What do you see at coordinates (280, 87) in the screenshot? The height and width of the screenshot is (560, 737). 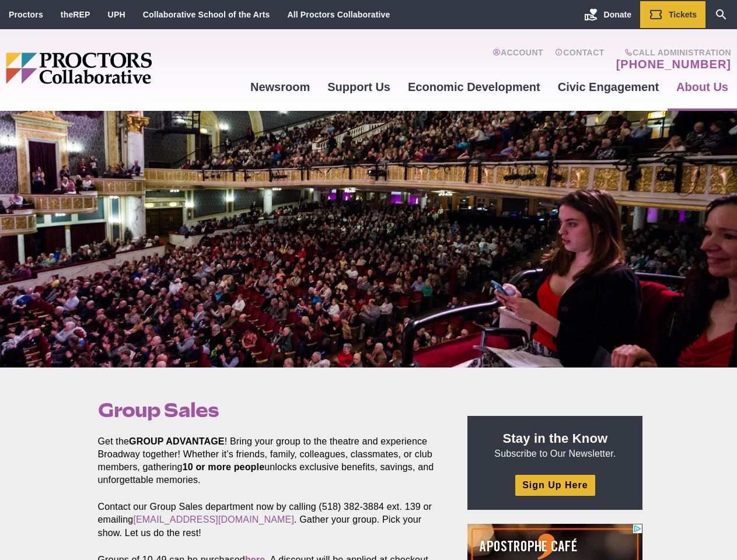 I see `a: Newsroom` at bounding box center [280, 87].